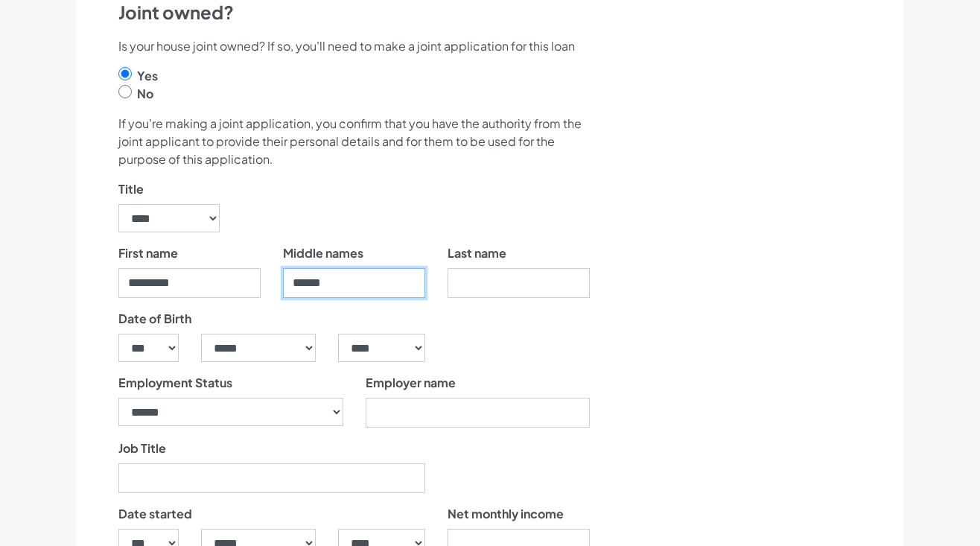 The width and height of the screenshot is (980, 546). I want to click on label: Employer name, so click(410, 383).